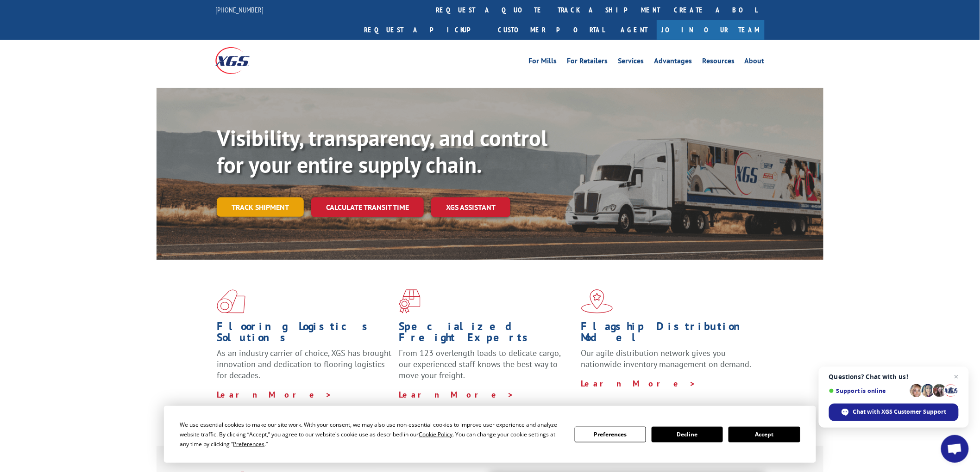 The image size is (980, 472). I want to click on a: Track shipment, so click(260, 208).